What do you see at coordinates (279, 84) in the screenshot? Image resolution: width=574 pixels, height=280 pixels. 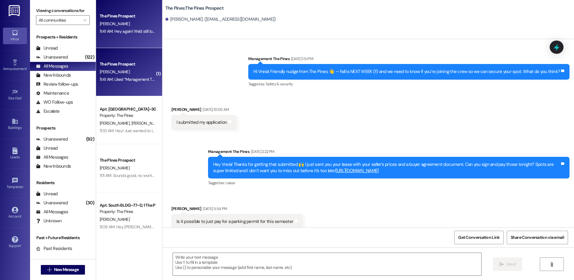 I see `span: Safety & security` at bounding box center [279, 84].